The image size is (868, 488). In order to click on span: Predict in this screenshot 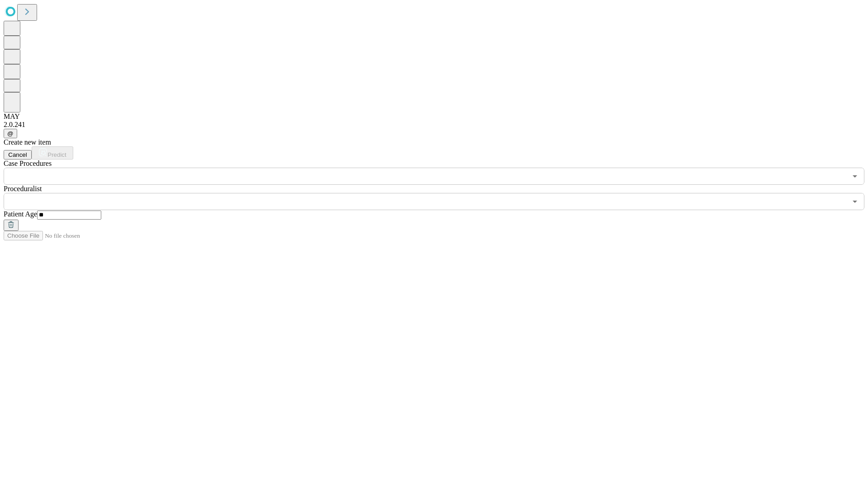, I will do `click(57, 154)`.